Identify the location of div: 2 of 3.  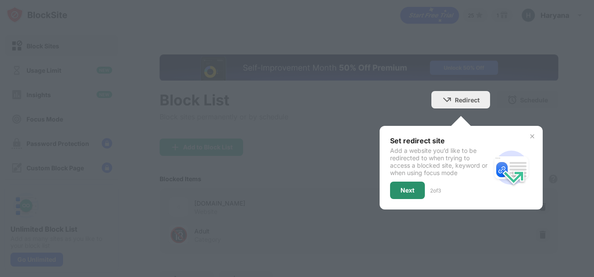
(435, 190).